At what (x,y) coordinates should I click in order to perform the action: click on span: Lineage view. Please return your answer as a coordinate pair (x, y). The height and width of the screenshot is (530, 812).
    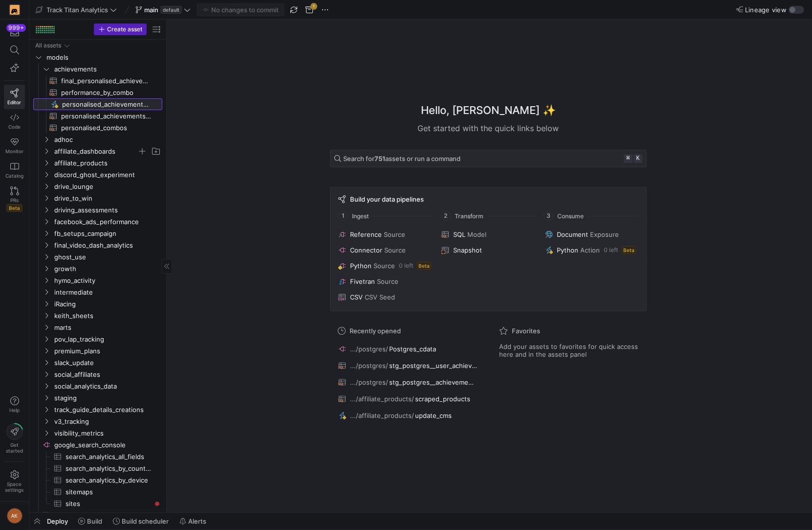
    Looking at the image, I should click on (765, 10).